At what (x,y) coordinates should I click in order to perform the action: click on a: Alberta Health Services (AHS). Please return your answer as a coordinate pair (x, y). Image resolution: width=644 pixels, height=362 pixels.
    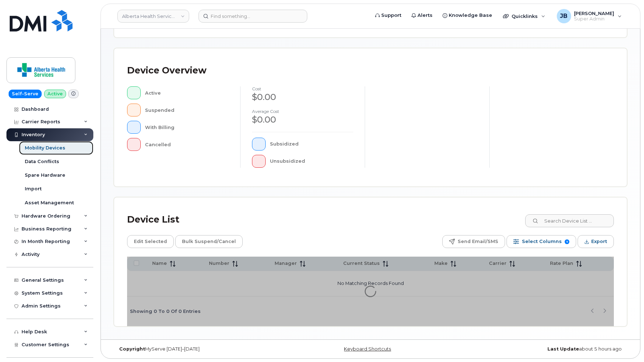
    Looking at the image, I should click on (153, 16).